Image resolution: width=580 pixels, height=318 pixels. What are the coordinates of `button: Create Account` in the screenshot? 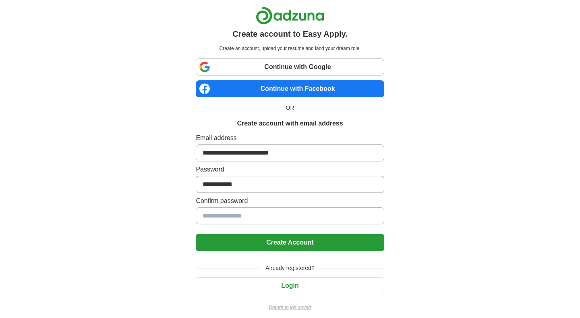 It's located at (290, 242).